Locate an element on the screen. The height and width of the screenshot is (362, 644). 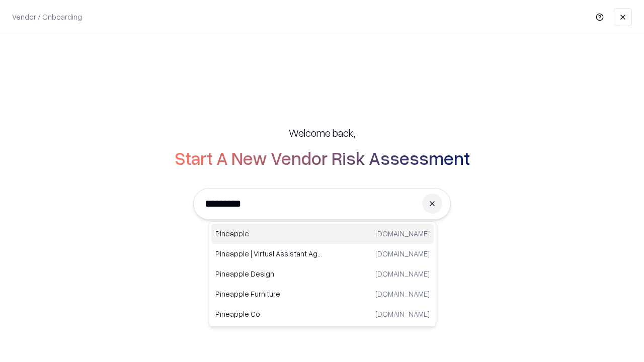
p: Pineapple is located at coordinates (269, 233).